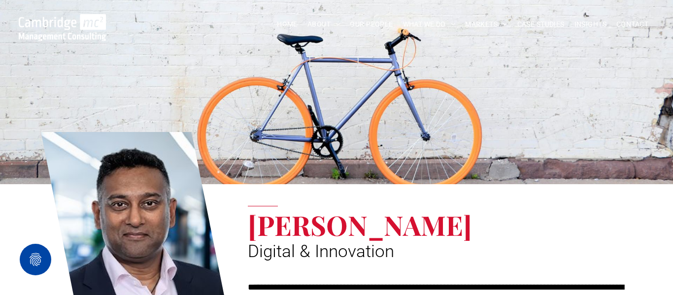  What do you see at coordinates (632, 24) in the screenshot?
I see `a: CONTACT` at bounding box center [632, 24].